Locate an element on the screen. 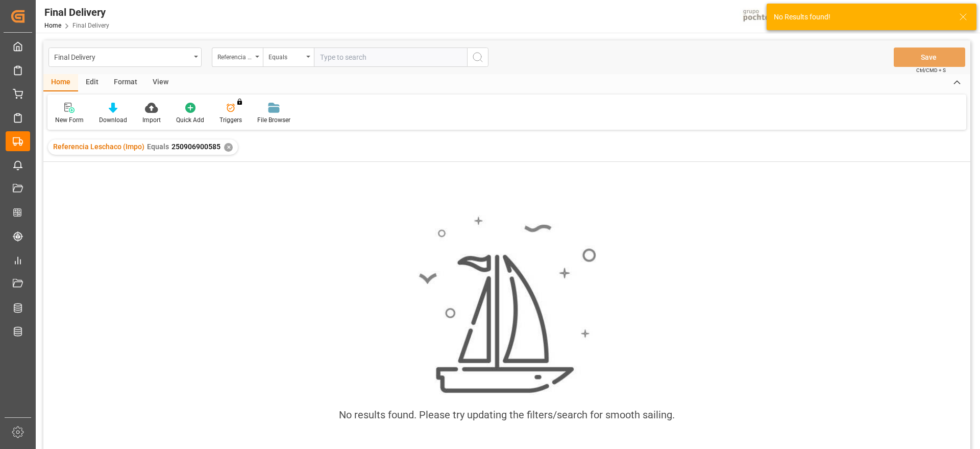  div: No results found. Please try updating the filters/search for smooth sailing. is located at coordinates (507, 415).